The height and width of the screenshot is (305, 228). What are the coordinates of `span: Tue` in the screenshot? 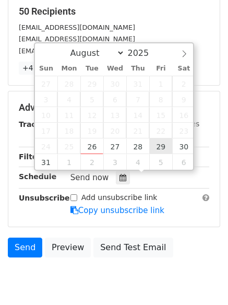 It's located at (92, 68).